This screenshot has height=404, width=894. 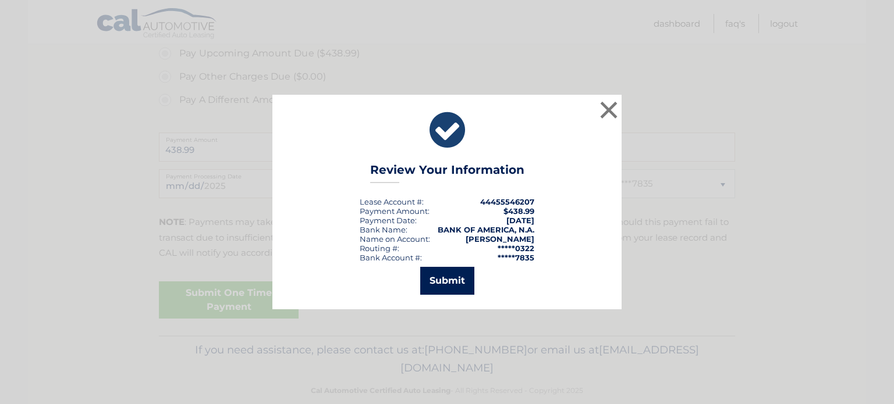 I want to click on button: Submit, so click(x=447, y=281).